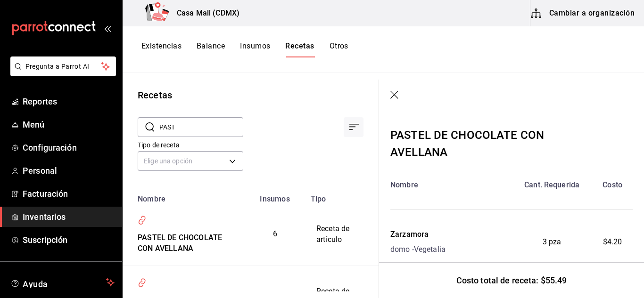  What do you see at coordinates (342, 196) in the screenshot?
I see `th: Tipo` at bounding box center [342, 196].